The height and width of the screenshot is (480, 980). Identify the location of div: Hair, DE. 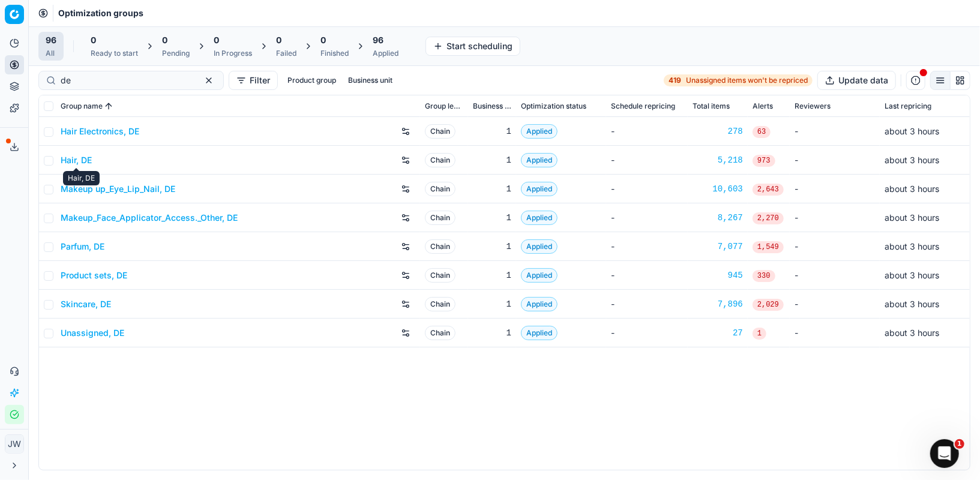
(81, 178).